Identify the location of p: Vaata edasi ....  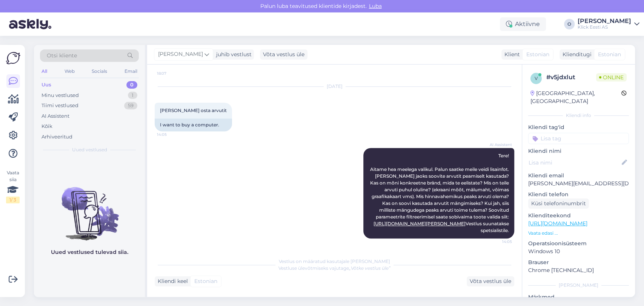
(578, 233).